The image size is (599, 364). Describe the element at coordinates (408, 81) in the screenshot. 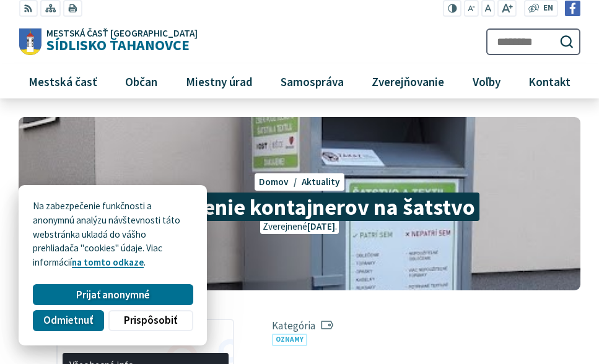

I see `a: Zverejňovanie` at that location.